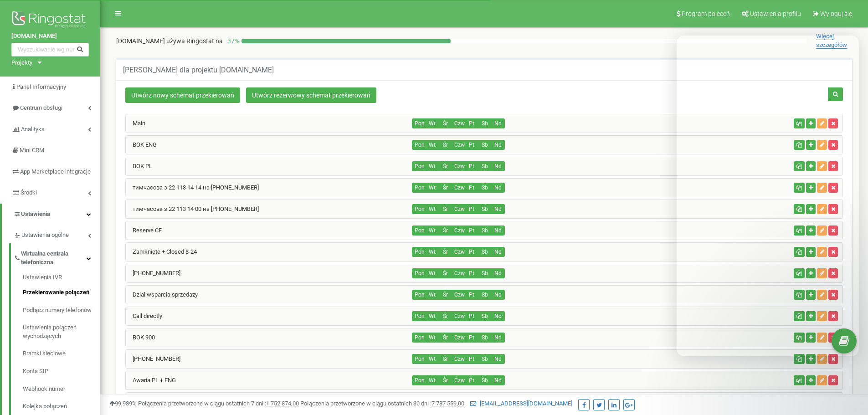  I want to click on span: Analityka, so click(33, 129).